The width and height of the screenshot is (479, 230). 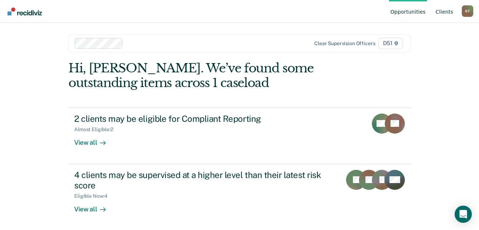 What do you see at coordinates (463, 214) in the screenshot?
I see `div: Open Intercom Messenger` at bounding box center [463, 214].